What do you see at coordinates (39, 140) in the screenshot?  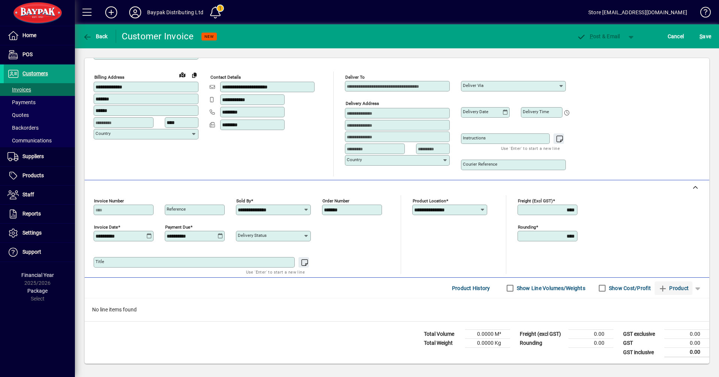 I see `a: Communications` at bounding box center [39, 140].